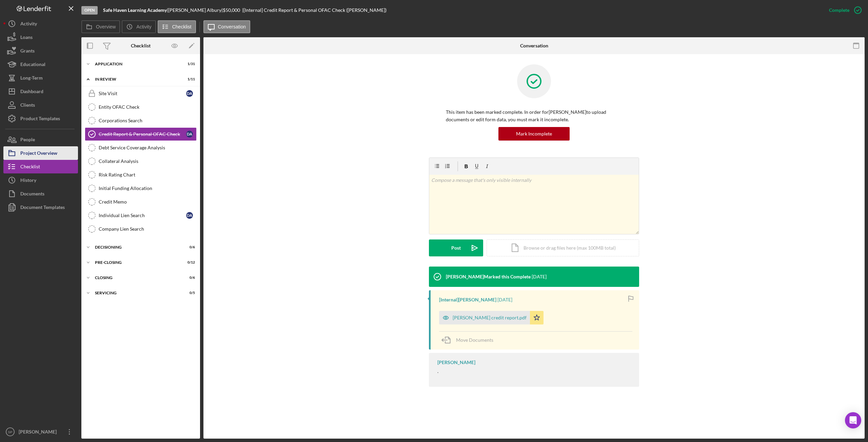  I want to click on a: Dashboard, so click(41, 92).